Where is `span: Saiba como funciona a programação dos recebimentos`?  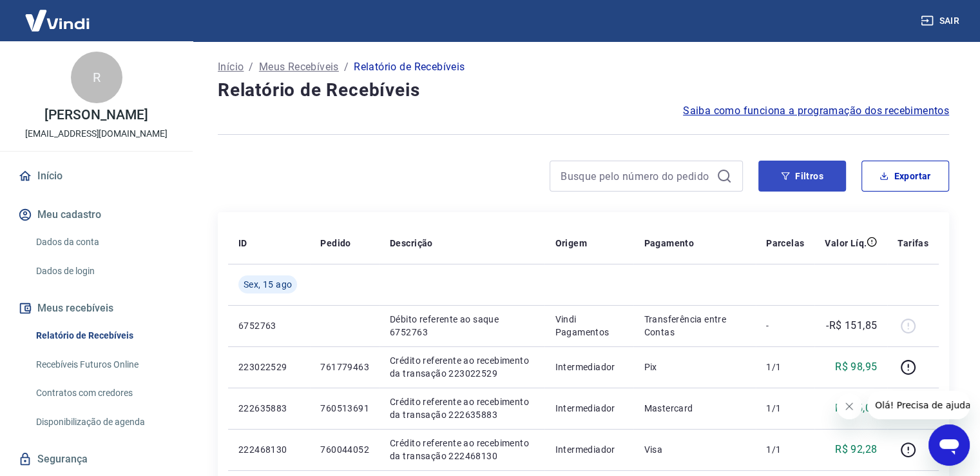 span: Saiba como funciona a programação dos recebimentos is located at coordinates (815, 111).